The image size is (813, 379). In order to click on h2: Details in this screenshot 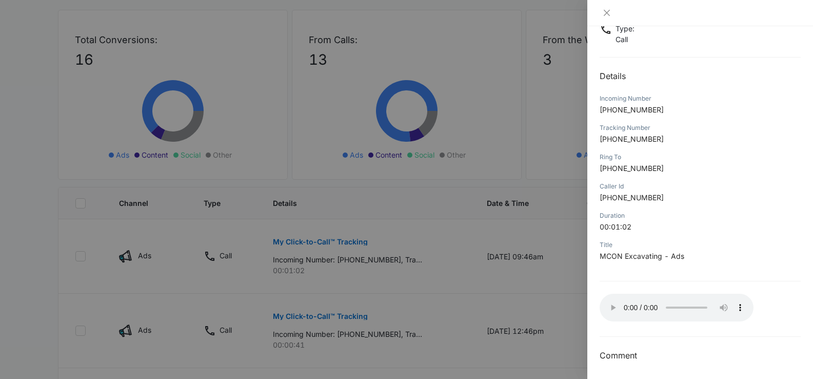, I will do `click(700, 76)`.